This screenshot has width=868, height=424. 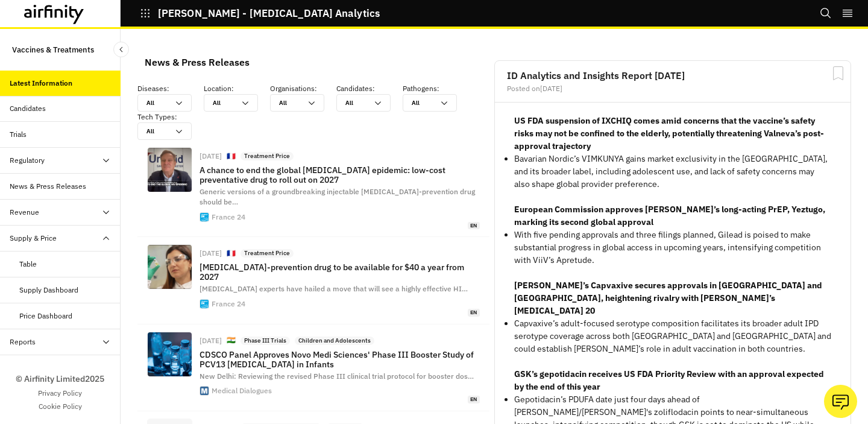 I want to click on div: Table, so click(x=28, y=264).